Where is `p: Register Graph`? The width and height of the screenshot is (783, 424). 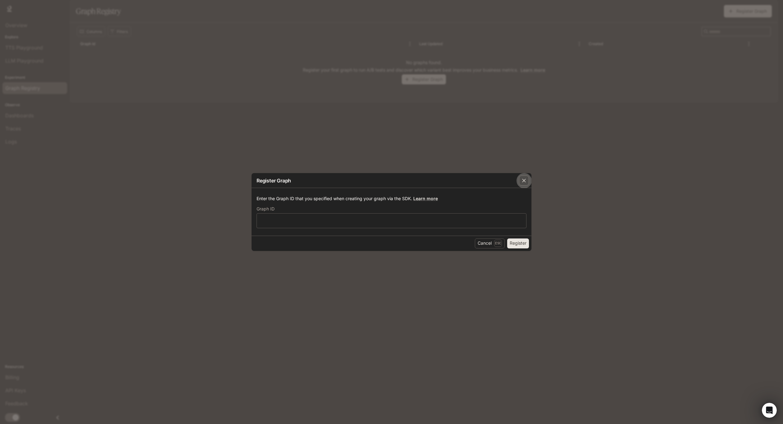 p: Register Graph is located at coordinates (274, 180).